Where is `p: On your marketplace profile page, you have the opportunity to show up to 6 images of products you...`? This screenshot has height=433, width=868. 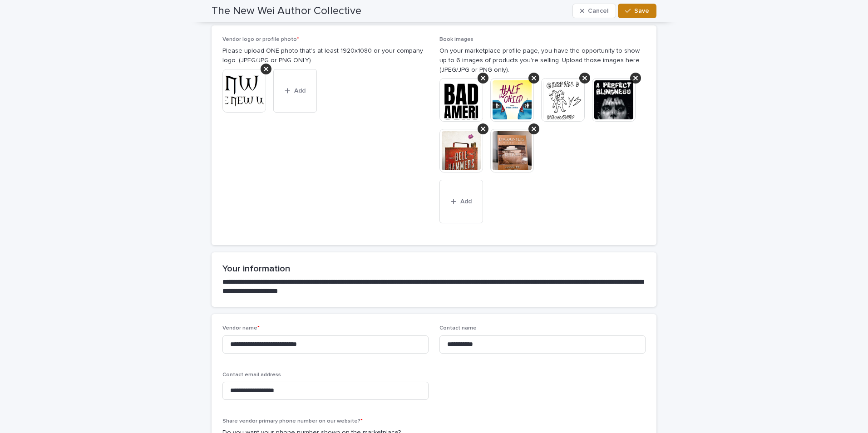
p: On your marketplace profile page, you have the opportunity to show up to 6 images of products you... is located at coordinates (543, 60).